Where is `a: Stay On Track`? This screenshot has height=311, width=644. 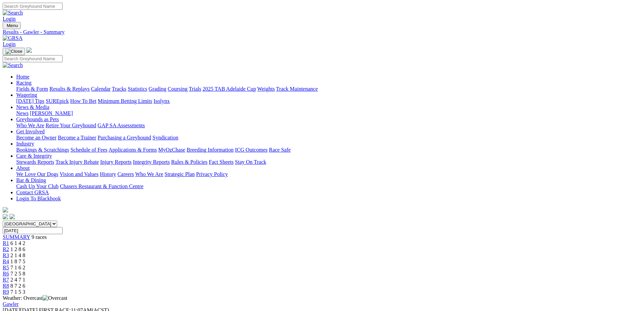
a: Stay On Track is located at coordinates (250, 162).